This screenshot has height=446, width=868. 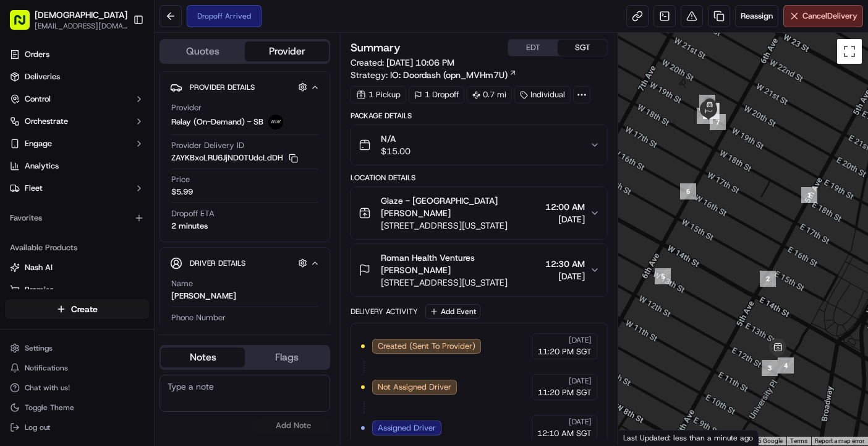 What do you see at coordinates (718, 122) in the screenshot?
I see `div: 7` at bounding box center [718, 122].